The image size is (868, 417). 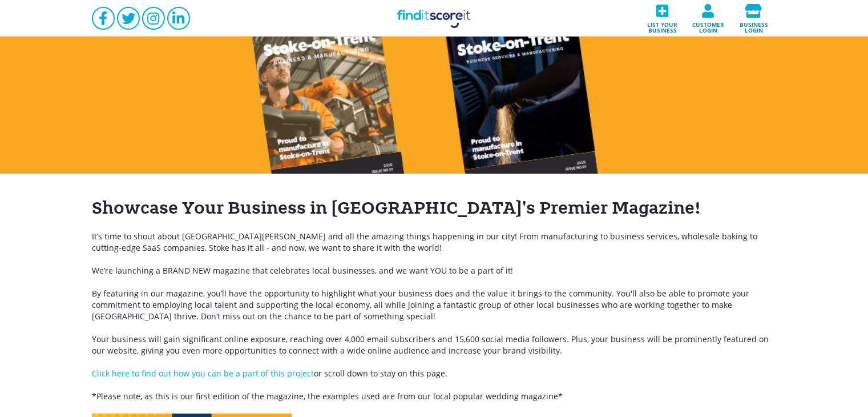 What do you see at coordinates (434, 396) in the screenshot?
I see `p: *Please note, as this is our first edition of the magazine, the examples used are from our local ...` at bounding box center [434, 396].